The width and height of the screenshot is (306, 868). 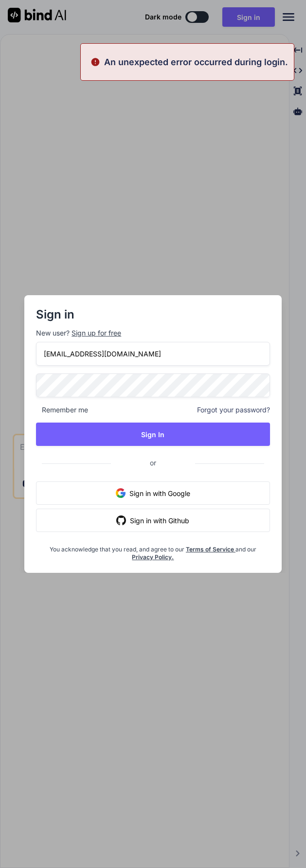 I want to click on button: Sign in with Google, so click(x=153, y=493).